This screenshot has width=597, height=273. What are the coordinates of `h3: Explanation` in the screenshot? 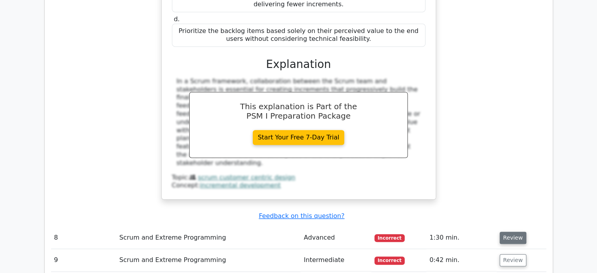 It's located at (299, 64).